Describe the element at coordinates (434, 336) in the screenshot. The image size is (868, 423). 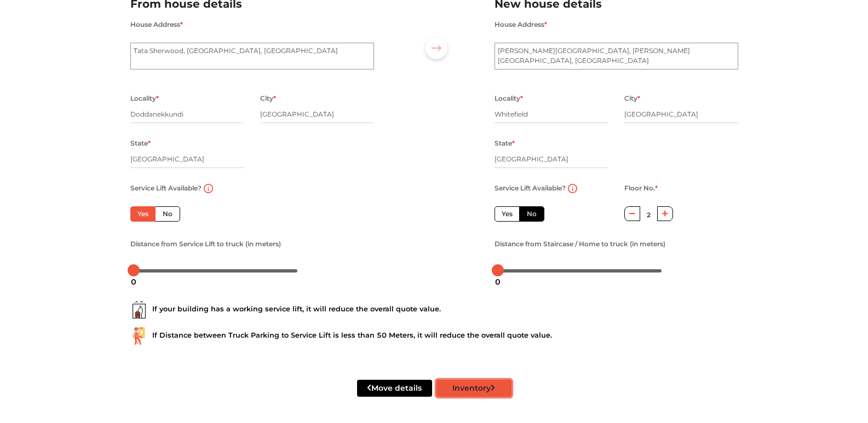
I see `div: If Distance between Truck Parking to Service Lift is less than 50 Meters, it will reduce the over...` at that location.